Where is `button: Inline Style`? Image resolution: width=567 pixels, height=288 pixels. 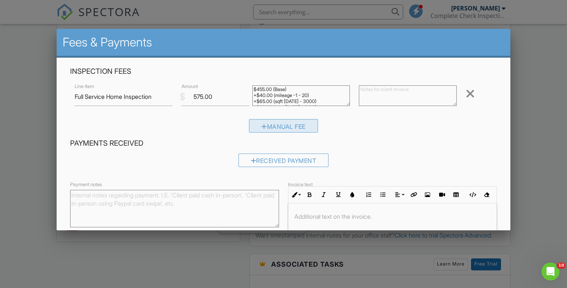 button: Inline Style is located at coordinates (295, 195).